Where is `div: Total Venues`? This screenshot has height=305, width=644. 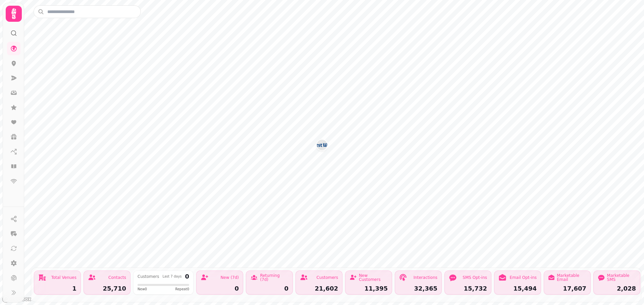 div: Total Venues is located at coordinates (64, 278).